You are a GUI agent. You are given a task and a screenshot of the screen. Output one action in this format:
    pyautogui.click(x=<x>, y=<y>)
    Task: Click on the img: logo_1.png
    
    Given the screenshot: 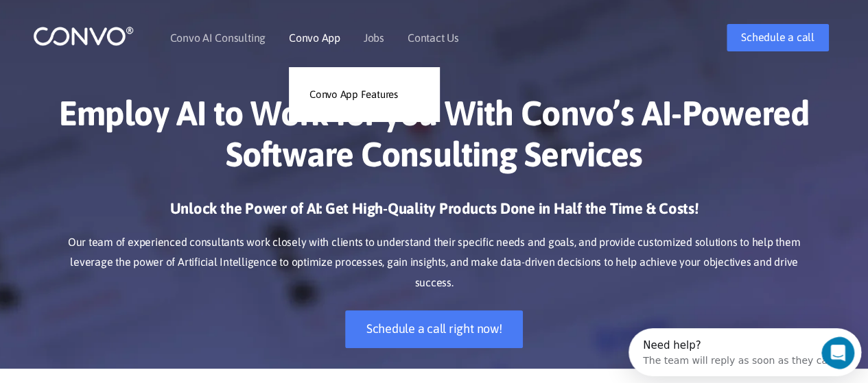 What is the action you would take?
    pyautogui.click(x=83, y=36)
    